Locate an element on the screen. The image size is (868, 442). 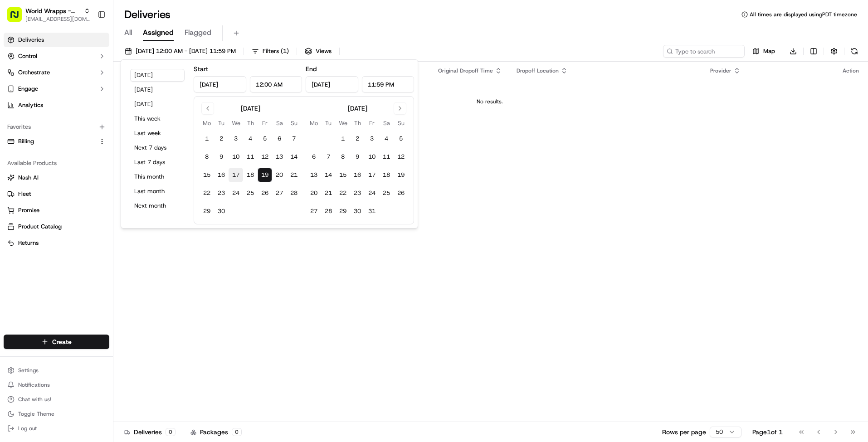
a: Powered byPylon is located at coordinates (86, 157).